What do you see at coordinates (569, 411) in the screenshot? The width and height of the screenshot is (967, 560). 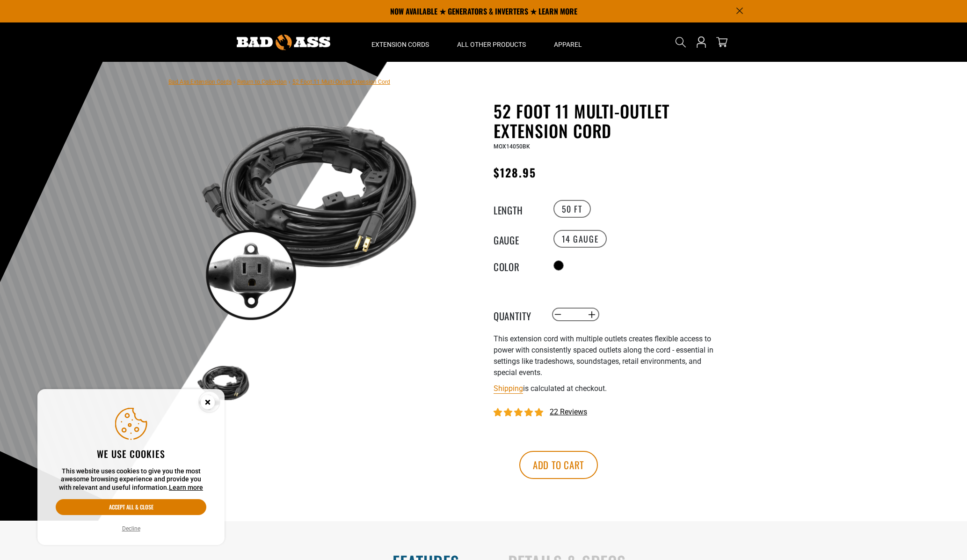 I see `span: 22 reviews` at bounding box center [569, 411].